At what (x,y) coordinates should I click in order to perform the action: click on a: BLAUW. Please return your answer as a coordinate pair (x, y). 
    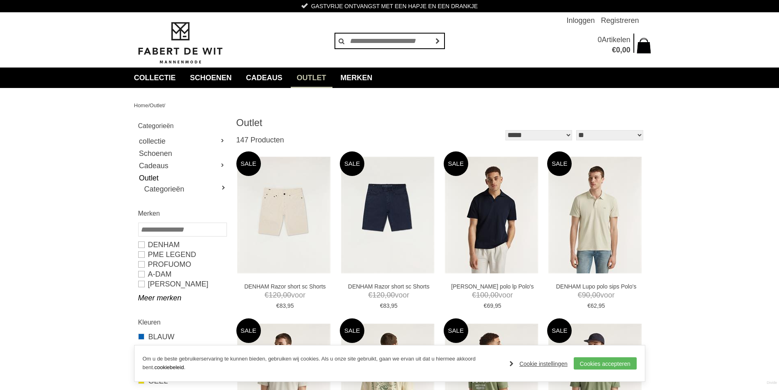
    Looking at the image, I should click on (182, 337).